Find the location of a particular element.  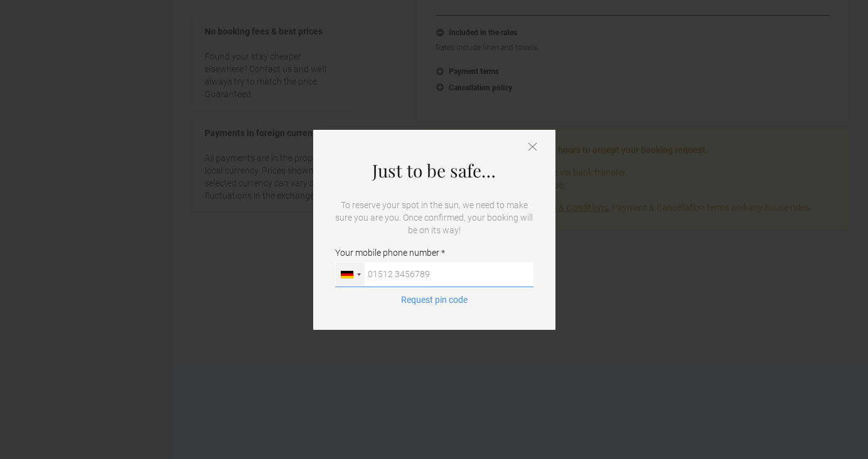

span: Your mobile phone number is located at coordinates (390, 253).